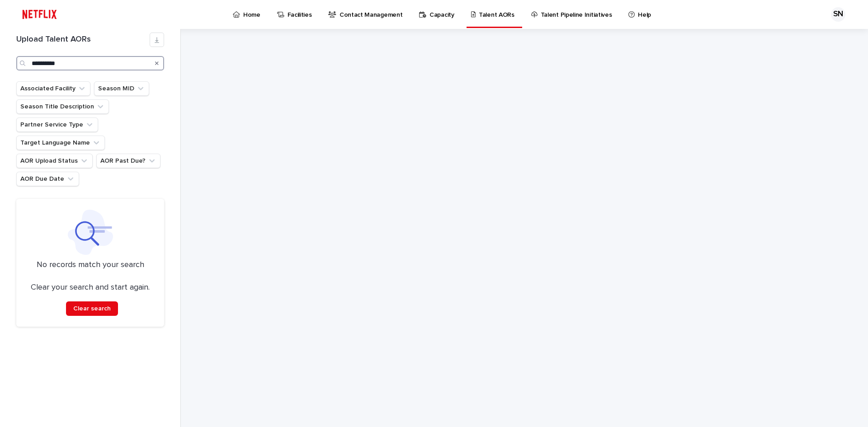 Image resolution: width=868 pixels, height=427 pixels. I want to click on span: Clear search, so click(92, 309).